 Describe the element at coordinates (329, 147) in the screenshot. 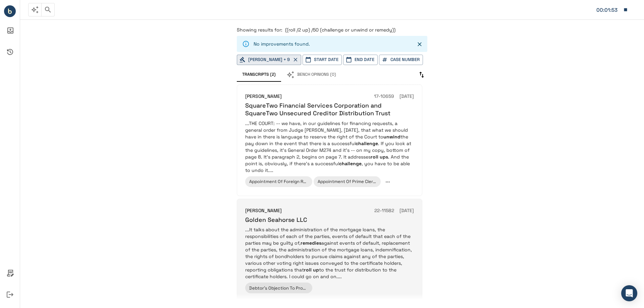

I see `p: ...THE COURT: -- we have, in our guidelines for financing requests, a general order from Judge [P...` at that location.